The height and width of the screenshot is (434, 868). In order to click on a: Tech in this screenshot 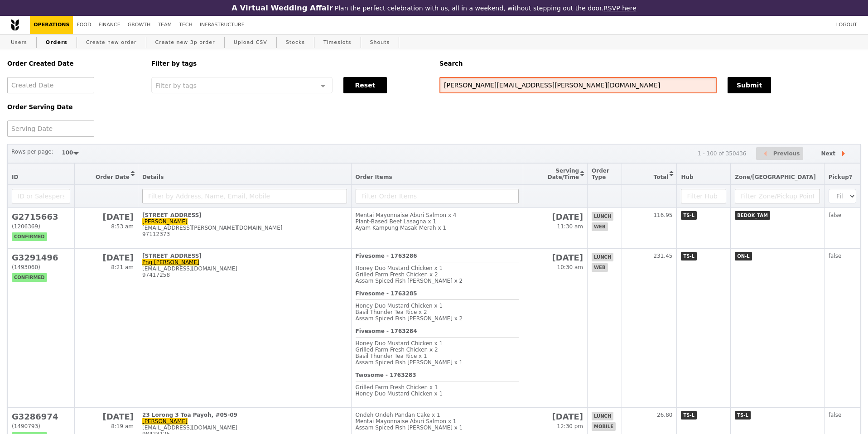, I will do `click(186, 25)`.